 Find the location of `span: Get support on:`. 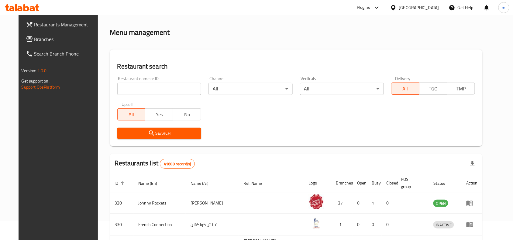

span: Get support on: is located at coordinates (36, 81).